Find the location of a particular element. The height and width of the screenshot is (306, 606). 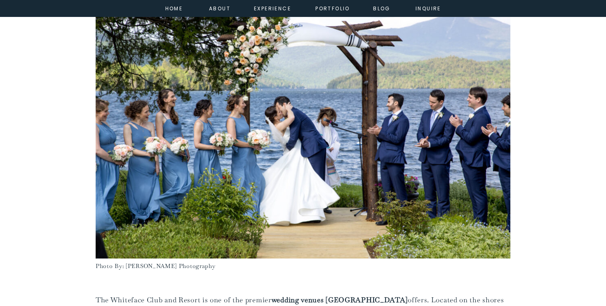

nav: portfolio is located at coordinates (333, 8).